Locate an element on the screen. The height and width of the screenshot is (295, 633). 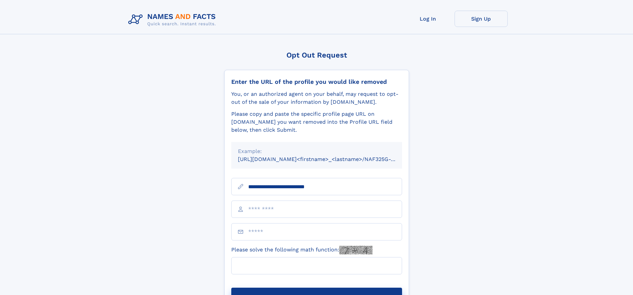
img: Logo Names and Facts is located at coordinates (173, 20).